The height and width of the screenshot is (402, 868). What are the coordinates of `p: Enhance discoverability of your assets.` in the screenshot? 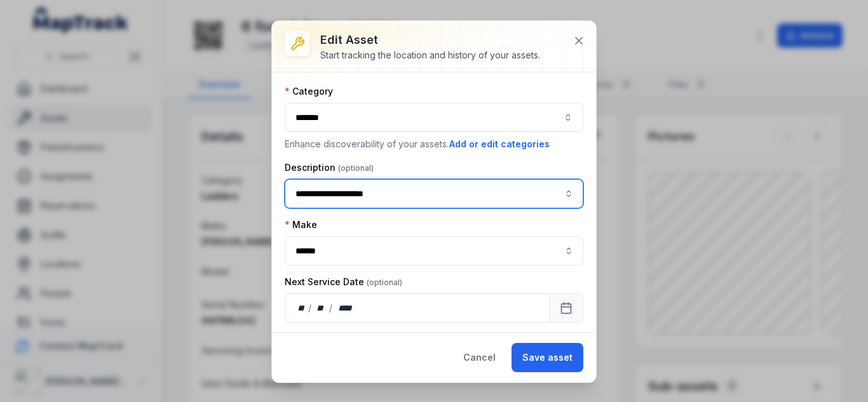 It's located at (434, 144).